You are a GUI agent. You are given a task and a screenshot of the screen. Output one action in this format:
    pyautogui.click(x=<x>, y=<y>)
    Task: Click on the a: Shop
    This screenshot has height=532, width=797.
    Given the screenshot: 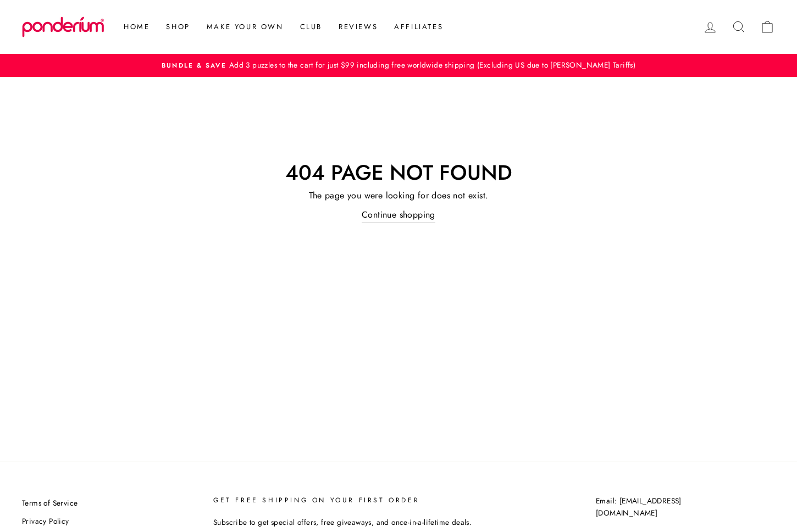 What is the action you would take?
    pyautogui.click(x=178, y=27)
    